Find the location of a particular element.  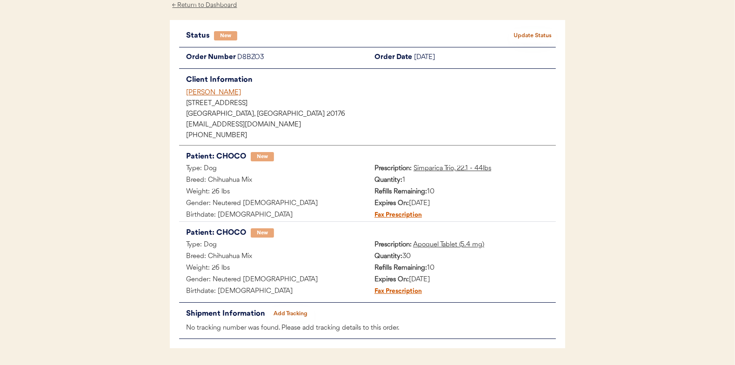

u: Apoquel Tablet (5.4 mg) is located at coordinates (449, 245).